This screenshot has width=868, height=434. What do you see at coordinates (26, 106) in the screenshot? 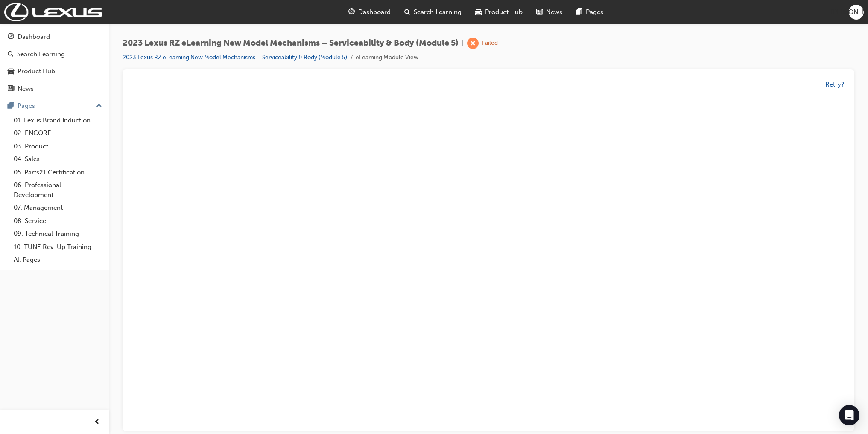
I see `div: Pages` at bounding box center [26, 106].